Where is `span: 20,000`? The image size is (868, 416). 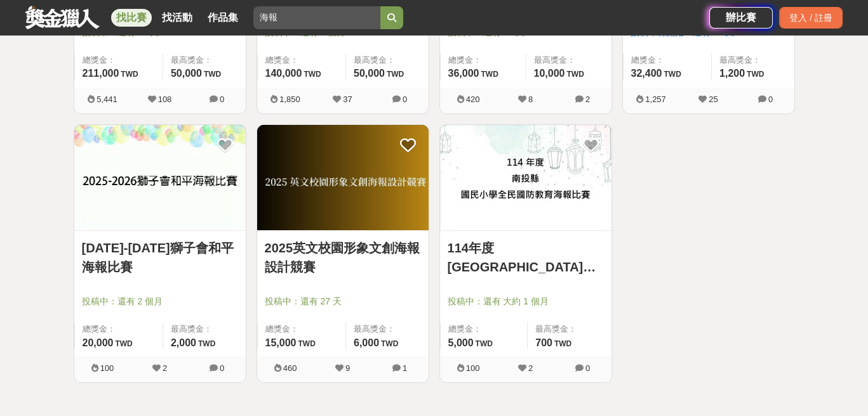
span: 20,000 is located at coordinates (98, 343).